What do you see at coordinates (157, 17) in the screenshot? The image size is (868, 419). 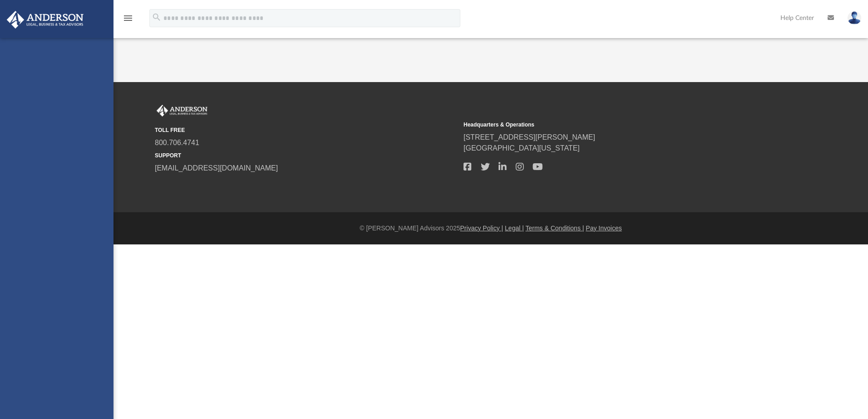 I see `i: search` at bounding box center [157, 17].